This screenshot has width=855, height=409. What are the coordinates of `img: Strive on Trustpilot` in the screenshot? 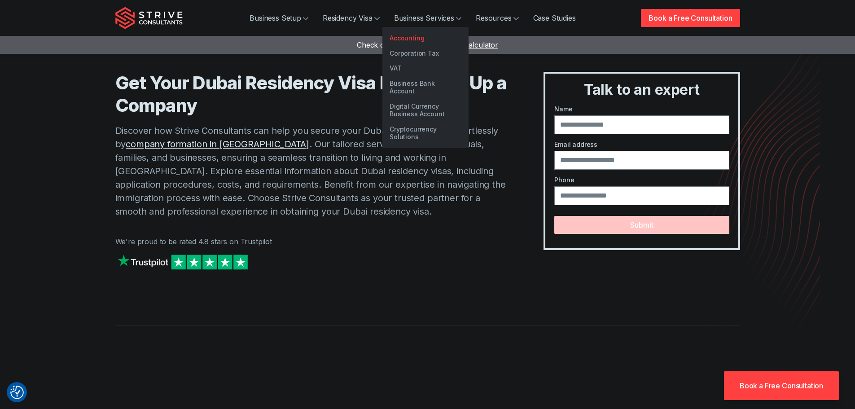 It's located at (183, 262).